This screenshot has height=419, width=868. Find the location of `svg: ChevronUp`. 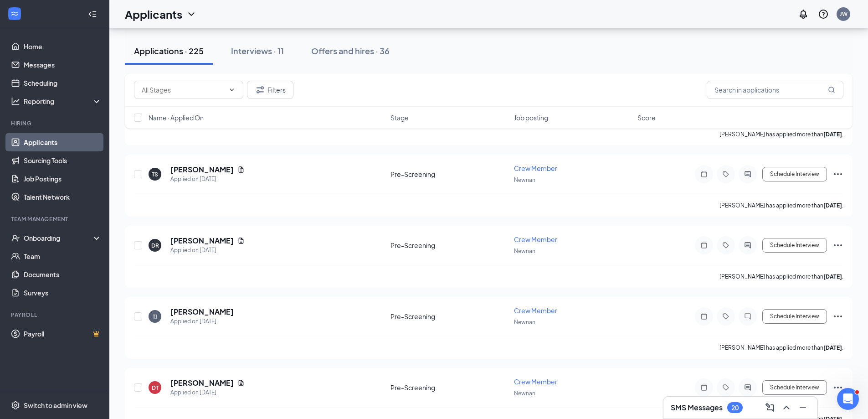

svg: ChevronUp is located at coordinates (786, 407).